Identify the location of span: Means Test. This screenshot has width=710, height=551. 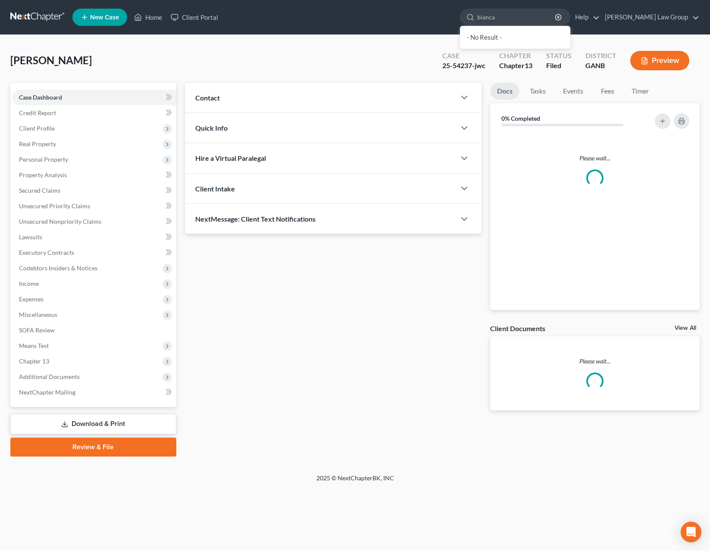
(34, 345).